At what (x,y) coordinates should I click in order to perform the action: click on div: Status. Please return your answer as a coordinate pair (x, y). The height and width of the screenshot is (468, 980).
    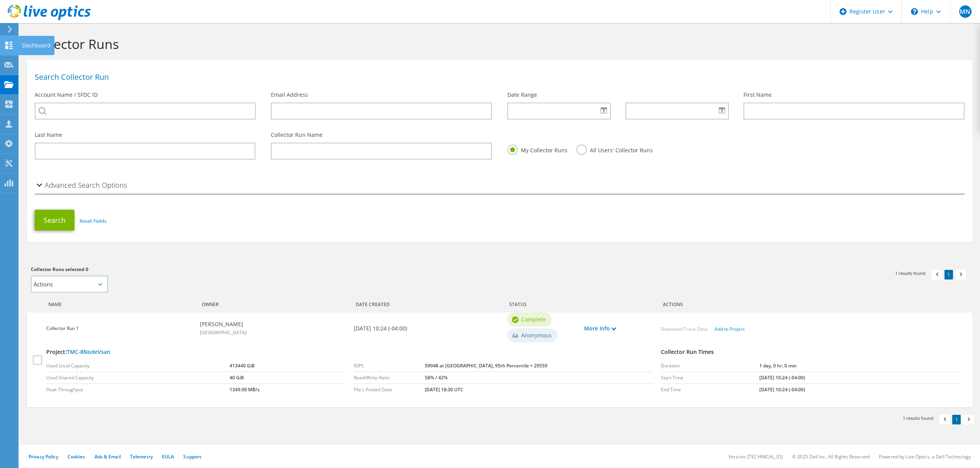
    Looking at the image, I should click on (542, 303).